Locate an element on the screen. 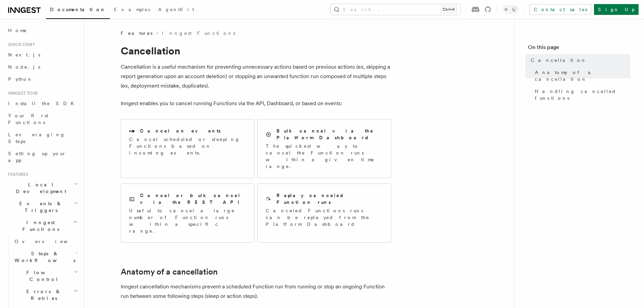 The width and height of the screenshot is (644, 308). a: Handling cancelled functions is located at coordinates (581, 95).